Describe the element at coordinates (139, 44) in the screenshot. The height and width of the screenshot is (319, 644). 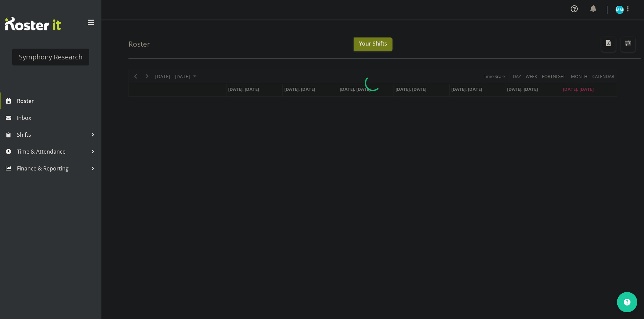
I see `h4: Roster` at that location.